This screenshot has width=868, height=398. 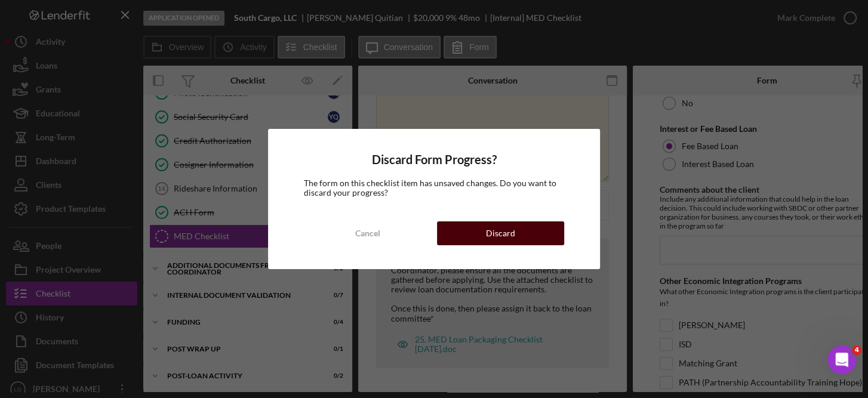 What do you see at coordinates (857, 350) in the screenshot?
I see `span: 4` at bounding box center [857, 350].